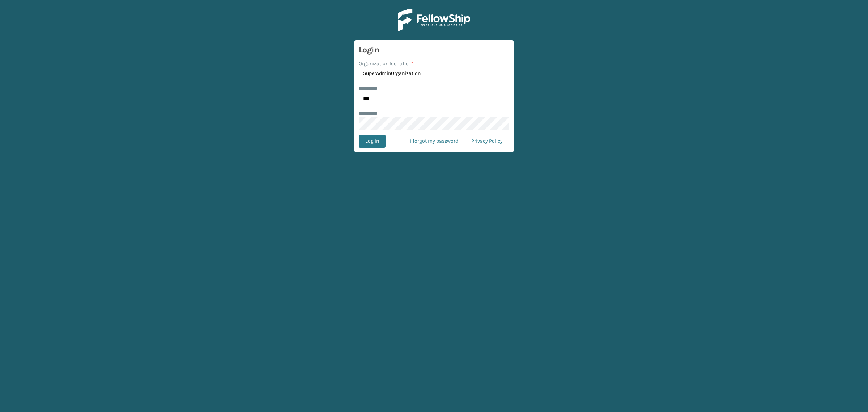 The height and width of the screenshot is (412, 868). Describe the element at coordinates (434, 50) in the screenshot. I see `h3: Login` at that location.